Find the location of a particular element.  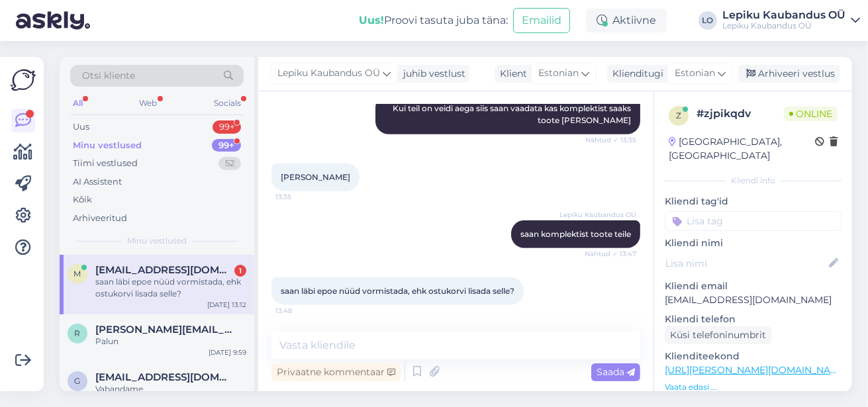

span: raina.kononenko@hotmail.com is located at coordinates (164, 329).